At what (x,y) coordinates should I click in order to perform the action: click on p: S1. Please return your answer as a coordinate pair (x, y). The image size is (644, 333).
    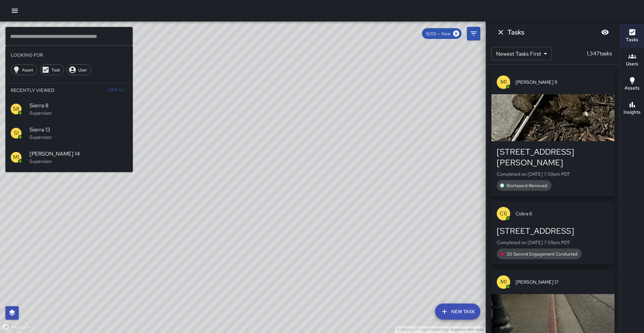
    Looking at the image, I should click on (16, 133).